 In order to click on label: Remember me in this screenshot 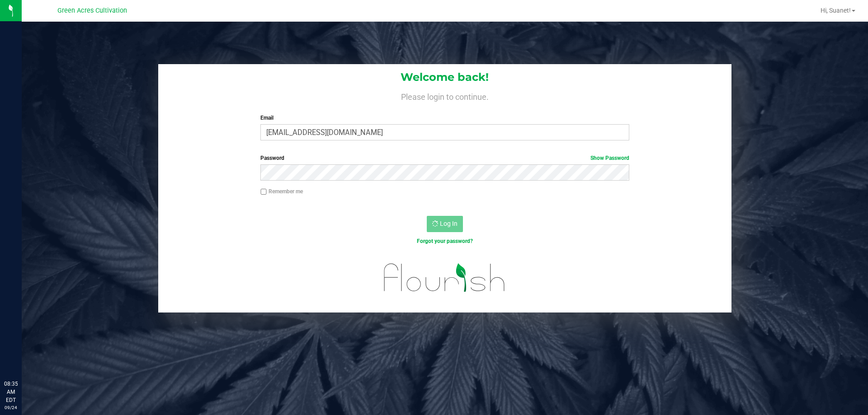, I will do `click(281, 192)`.